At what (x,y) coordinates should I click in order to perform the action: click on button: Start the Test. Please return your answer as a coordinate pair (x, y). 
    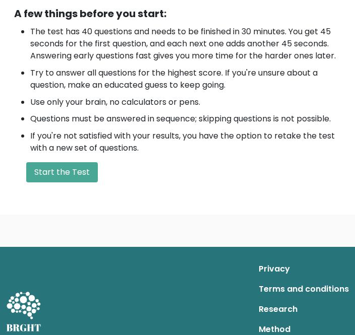
    Looking at the image, I should click on (62, 172).